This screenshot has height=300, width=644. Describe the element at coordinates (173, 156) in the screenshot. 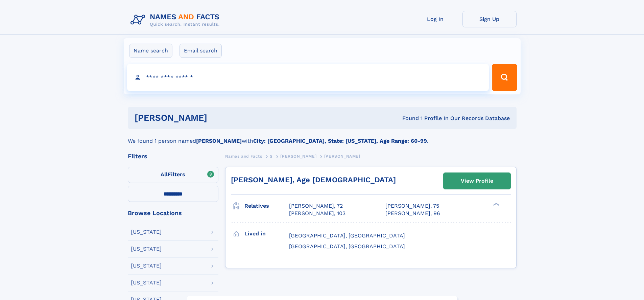

I see `div: Filters` at that location.